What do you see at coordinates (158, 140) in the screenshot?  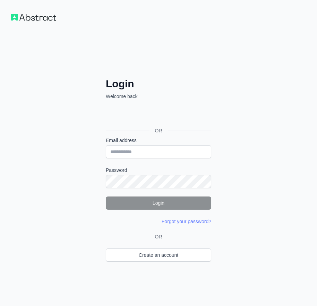 I see `label: Email address` at bounding box center [158, 140].